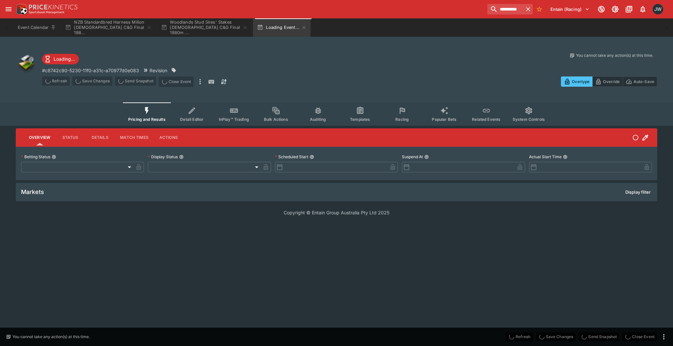 The width and height of the screenshot is (673, 346). What do you see at coordinates (21, 9) in the screenshot?
I see `img: PriceKinetics Logo` at bounding box center [21, 9].